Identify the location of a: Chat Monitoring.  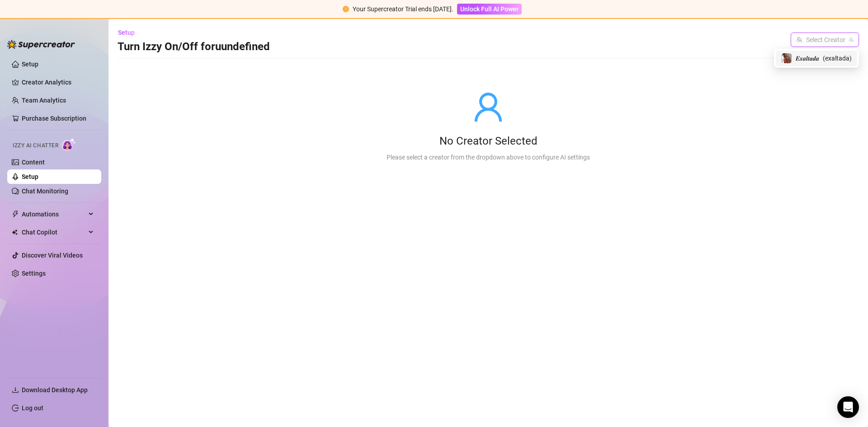
(45, 191).